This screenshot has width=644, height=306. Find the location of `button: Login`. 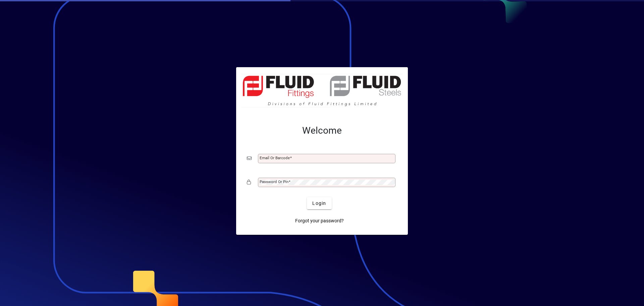

button: Login is located at coordinates (319, 203).